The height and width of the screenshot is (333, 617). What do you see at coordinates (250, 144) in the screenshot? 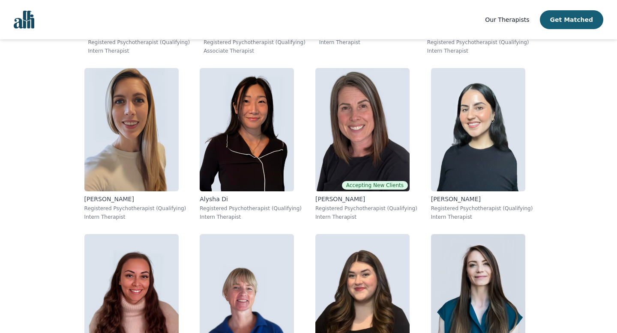
I see `a: Alysha_DiAlysha DiRegistered Psychotherapist (Qualifying)Intern Therapist` at bounding box center [250, 144].